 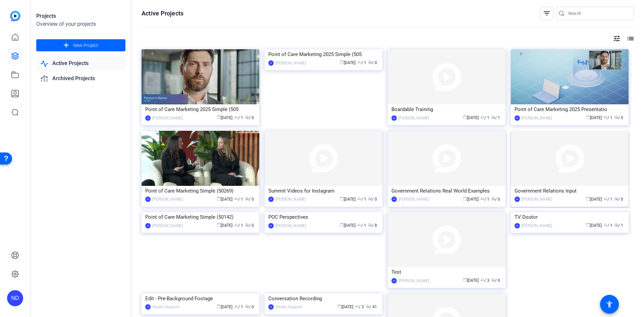 I want to click on div: Conversation Recording, so click(x=324, y=299).